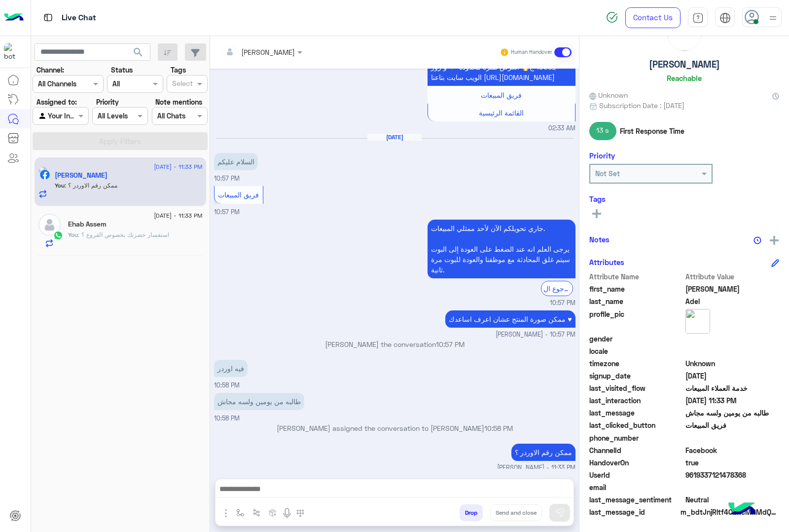 The image size is (789, 532). Describe the element at coordinates (637, 400) in the screenshot. I see `span: last_interaction` at that location.